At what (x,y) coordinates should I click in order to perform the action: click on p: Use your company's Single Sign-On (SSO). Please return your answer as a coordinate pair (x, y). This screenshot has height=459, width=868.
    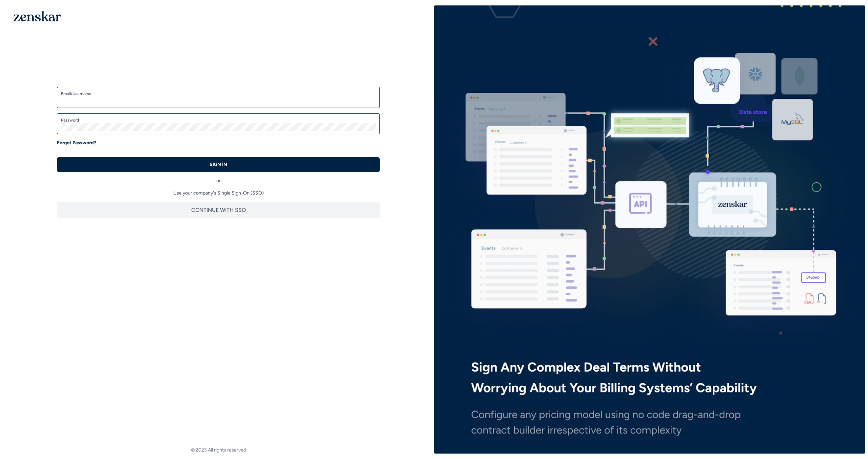
    Looking at the image, I should click on (219, 193).